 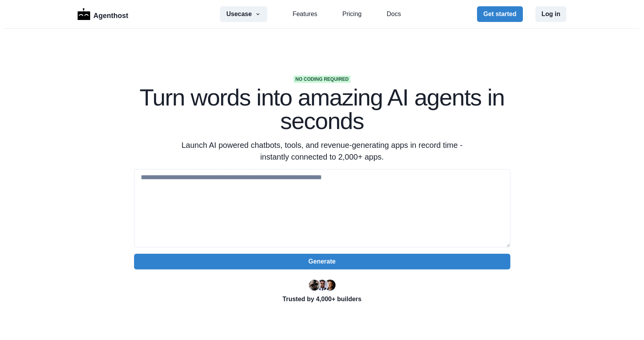 What do you see at coordinates (322, 261) in the screenshot?
I see `button: Generate` at bounding box center [322, 261].